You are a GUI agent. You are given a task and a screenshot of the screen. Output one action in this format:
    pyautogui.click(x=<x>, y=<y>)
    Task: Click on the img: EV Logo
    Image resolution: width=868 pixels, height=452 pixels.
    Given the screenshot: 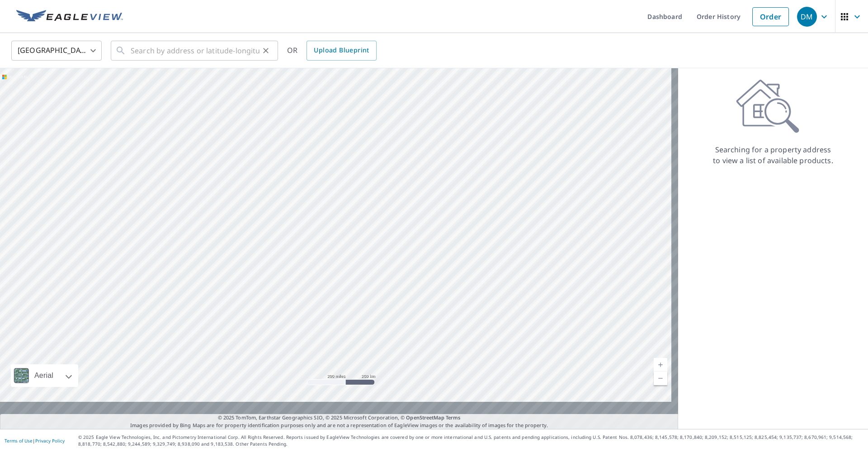 What is the action you would take?
    pyautogui.click(x=69, y=17)
    